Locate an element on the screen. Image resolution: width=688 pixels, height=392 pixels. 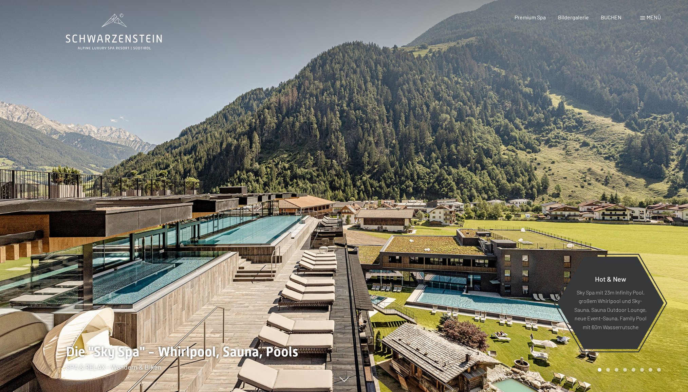
span: Menü is located at coordinates (654, 17).